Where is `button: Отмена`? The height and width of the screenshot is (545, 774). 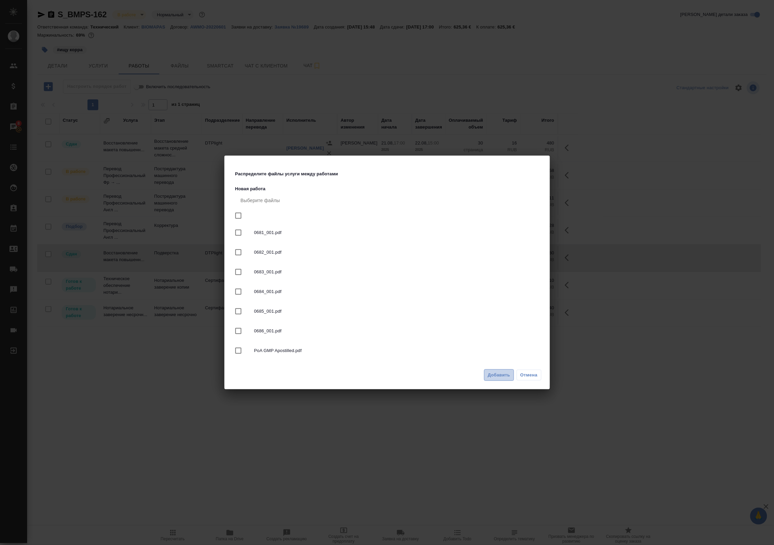 button: Отмена is located at coordinates (529, 375).